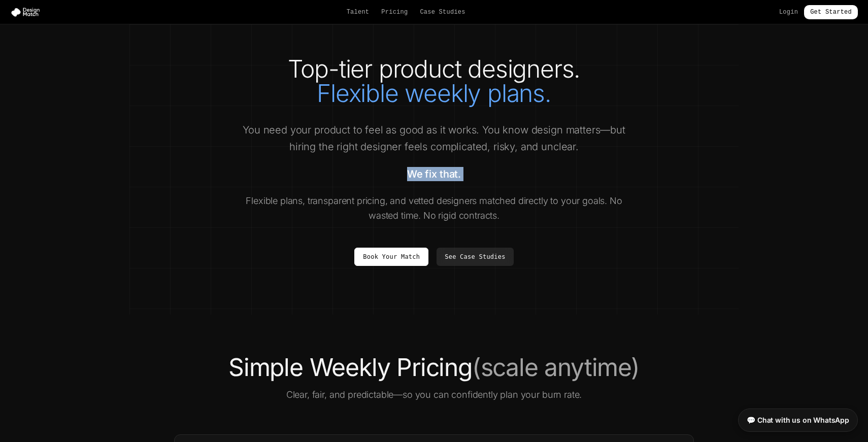  Describe the element at coordinates (434, 93) in the screenshot. I see `span: Flexible weekly plans.` at that location.